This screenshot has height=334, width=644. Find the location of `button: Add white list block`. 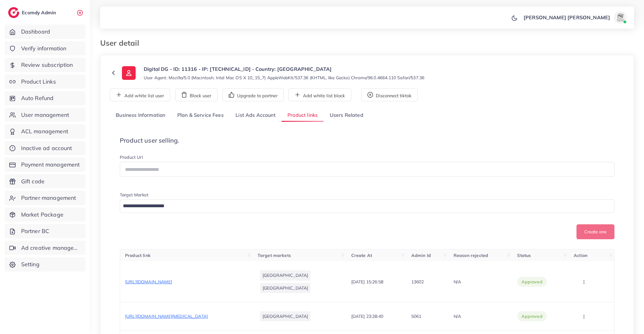

button: Add white list block is located at coordinates (320, 95).